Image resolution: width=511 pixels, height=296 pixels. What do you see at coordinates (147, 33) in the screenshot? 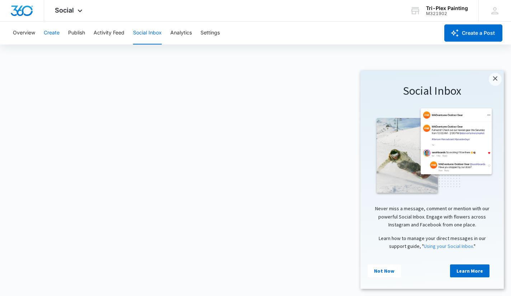
I see `button: Social Inbox` at bounding box center [147, 33].